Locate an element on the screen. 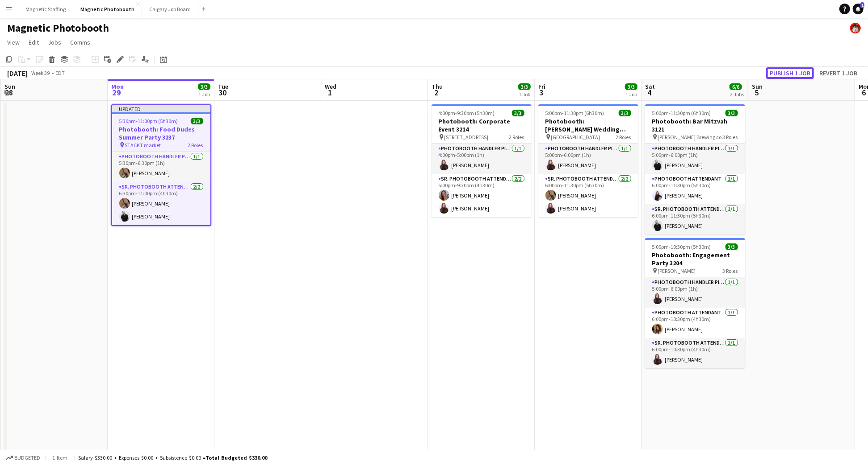 The height and width of the screenshot is (465, 868). span: Comms is located at coordinates (80, 43).